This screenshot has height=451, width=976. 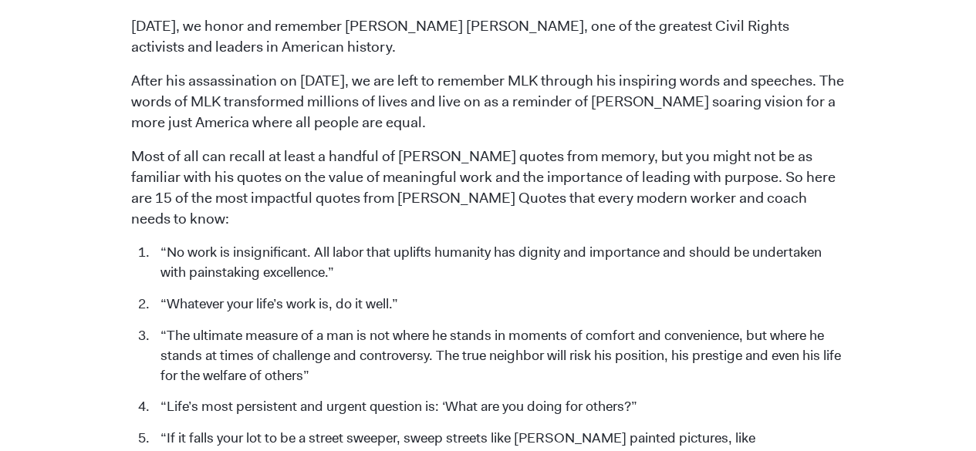 What do you see at coordinates (498, 356) in the screenshot?
I see `li: “The ultimate measure of a man is not where he stands in moments of comfort and convenience, but ...` at bounding box center [498, 356].